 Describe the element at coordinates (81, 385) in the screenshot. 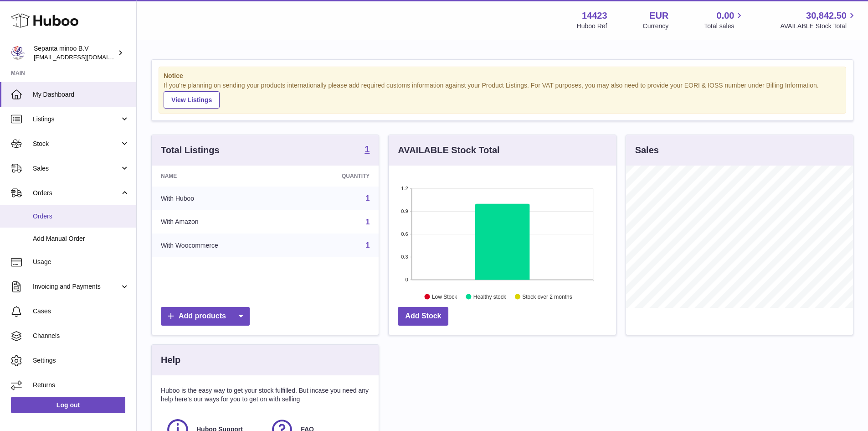

I see `span: Returns` at that location.